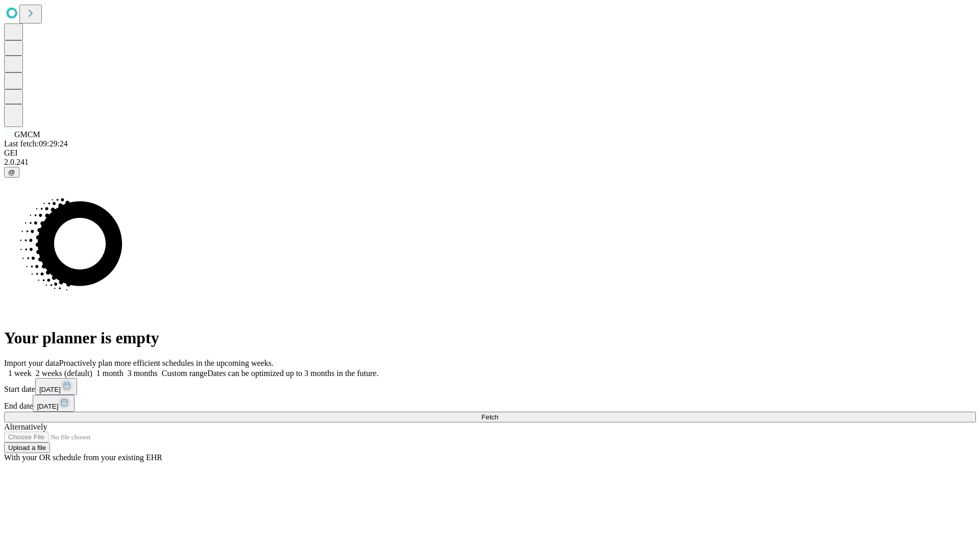 This screenshot has width=980, height=551. Describe the element at coordinates (64, 373) in the screenshot. I see `span: 2 weeks (default)` at that location.